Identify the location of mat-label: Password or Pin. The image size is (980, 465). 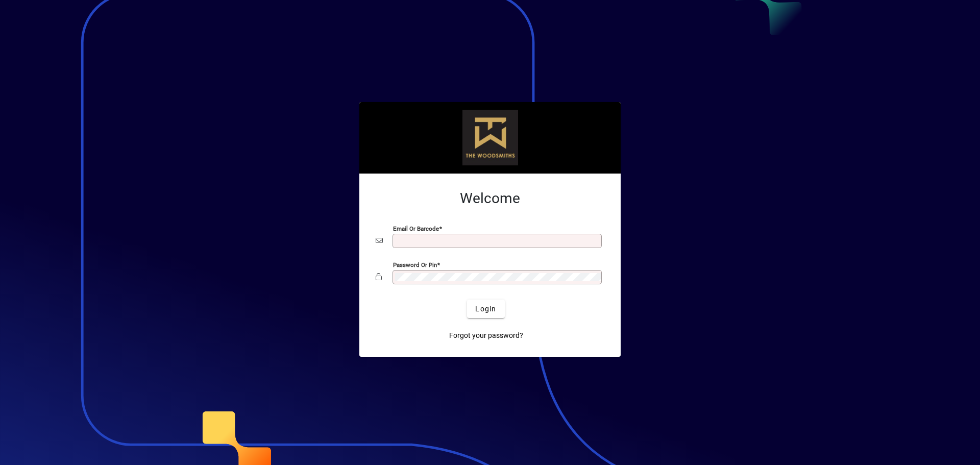
(415, 265).